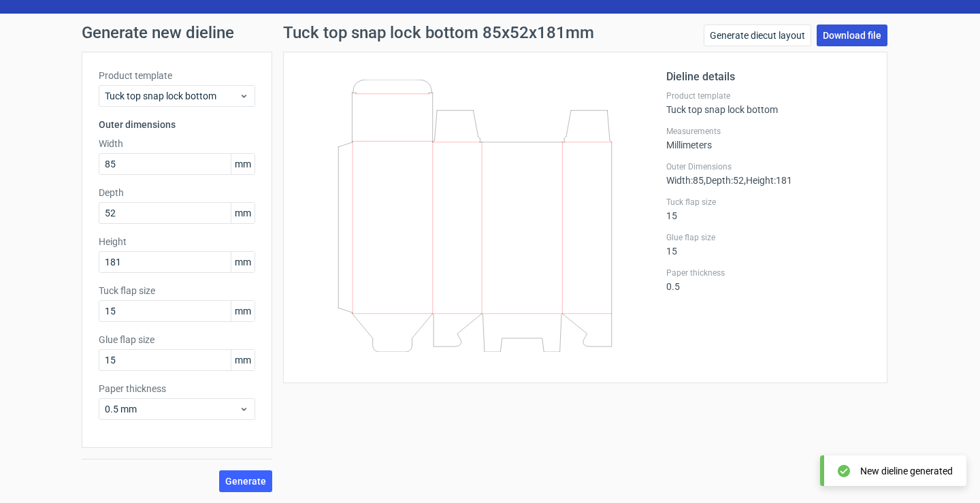 This screenshot has width=980, height=503. I want to click on span: Width : 85, so click(685, 181).